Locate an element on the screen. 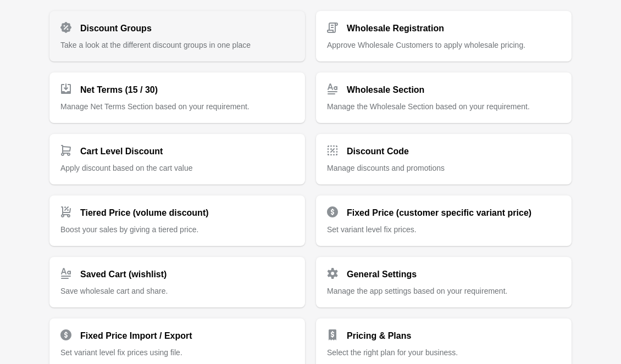 The height and width of the screenshot is (364, 621). span: Approve Wholesale Customers to apply wholesale pricing. is located at coordinates (426, 45).